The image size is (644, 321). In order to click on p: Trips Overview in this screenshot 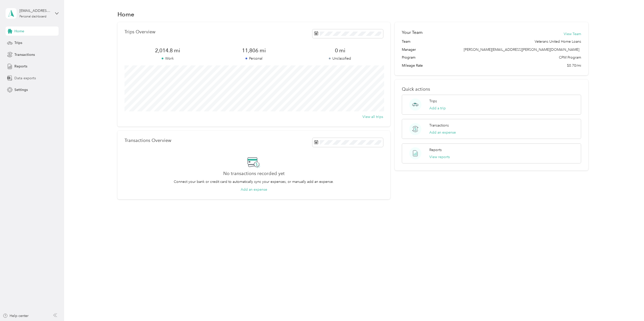, I will do `click(140, 32)`.